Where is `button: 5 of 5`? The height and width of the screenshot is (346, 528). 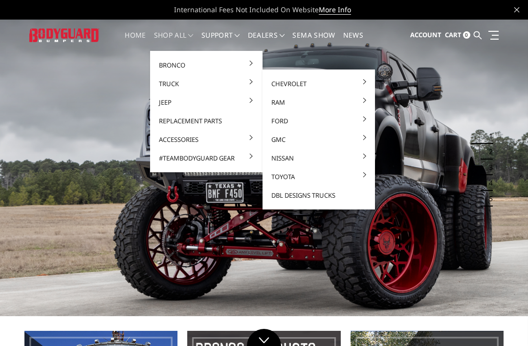 button: 5 of 5 is located at coordinates (488, 199).